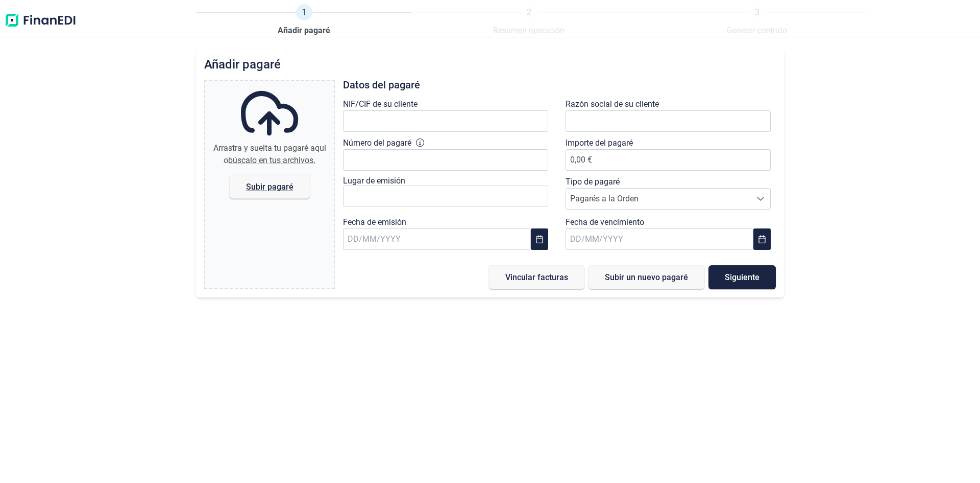 The width and height of the screenshot is (980, 483). Describe the element at coordinates (600, 143) in the screenshot. I see `label: Importe del pagaré` at that location.